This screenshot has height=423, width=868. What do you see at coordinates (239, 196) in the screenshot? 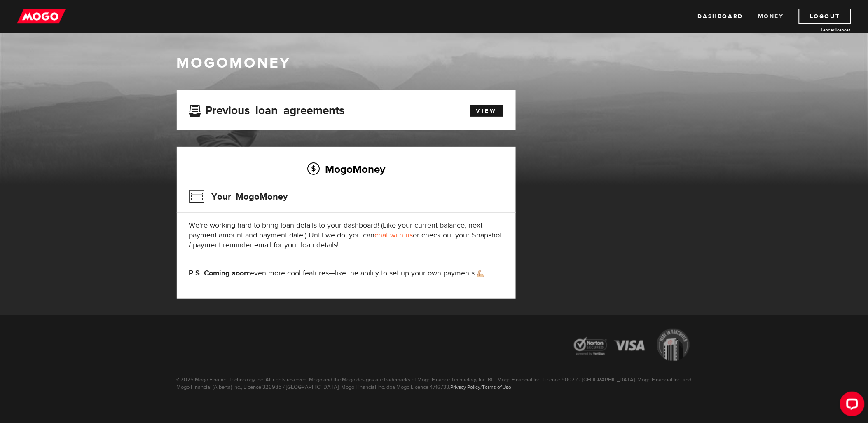
I see `h3: Your MogoMoney` at bounding box center [239, 196].